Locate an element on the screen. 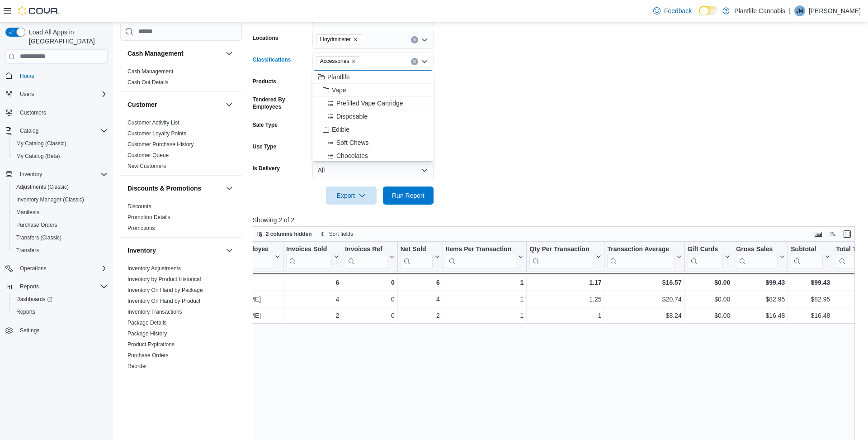 The image size is (868, 440). a: Manifests is located at coordinates (28, 212).